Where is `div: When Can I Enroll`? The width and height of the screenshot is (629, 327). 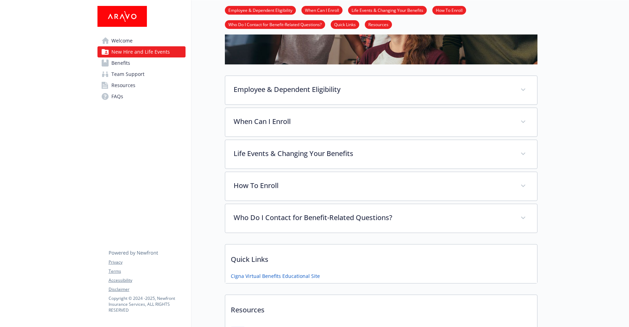
div: When Can I Enroll is located at coordinates (381, 122).